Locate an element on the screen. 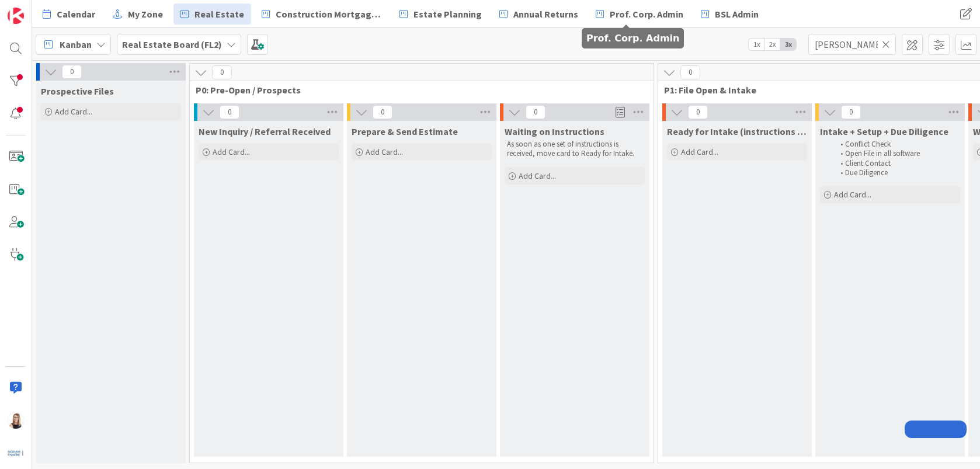  span: Kanban is located at coordinates (75, 44).